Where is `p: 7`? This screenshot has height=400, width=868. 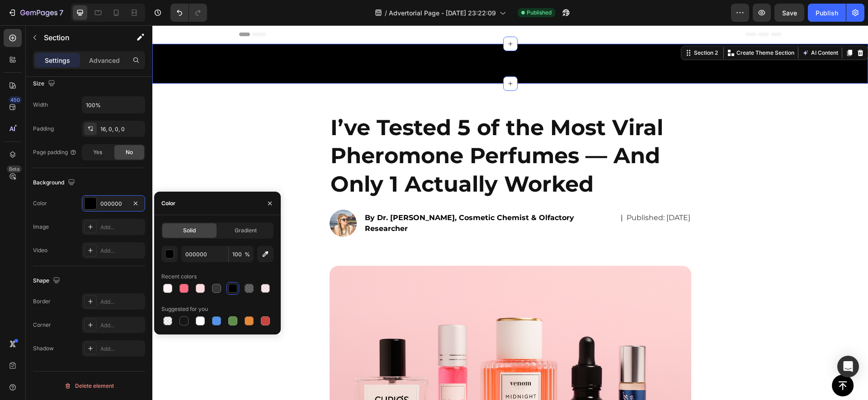 p: 7 is located at coordinates (61, 13).